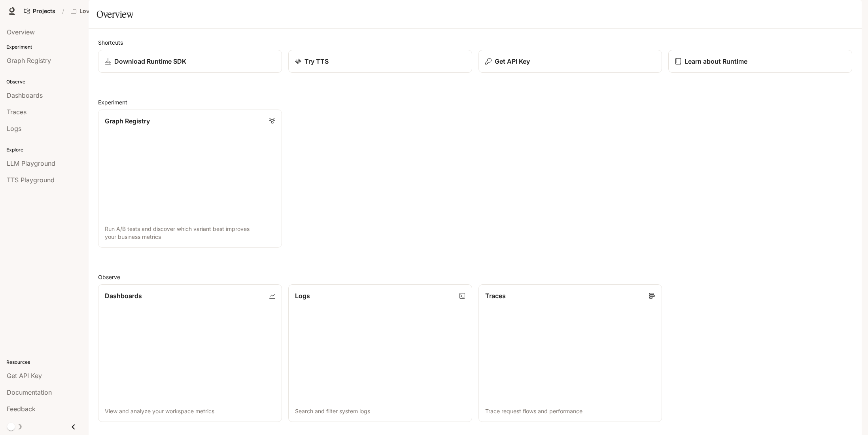 The image size is (868, 435). Describe the element at coordinates (512, 61) in the screenshot. I see `p: Get API Key` at that location.